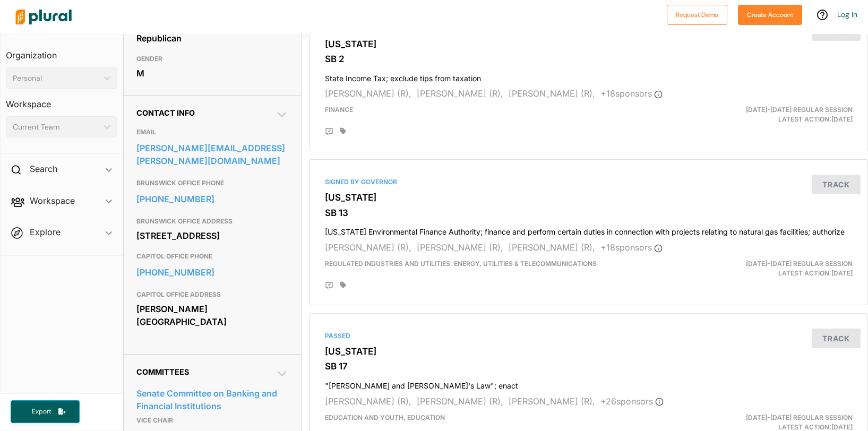 The image size is (868, 431). What do you see at coordinates (339, 110) in the screenshot?
I see `span: Finance` at bounding box center [339, 110].